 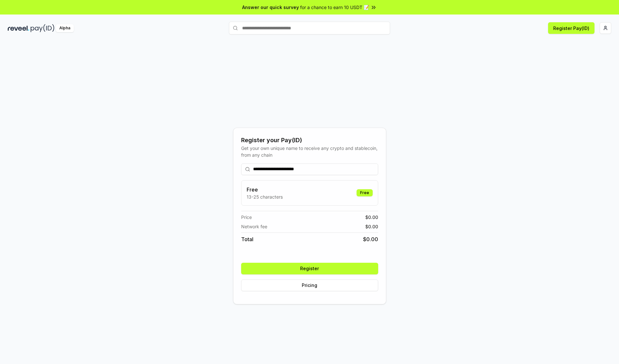 What do you see at coordinates (65, 29) in the screenshot?
I see `div: Alpha` at bounding box center [65, 29].